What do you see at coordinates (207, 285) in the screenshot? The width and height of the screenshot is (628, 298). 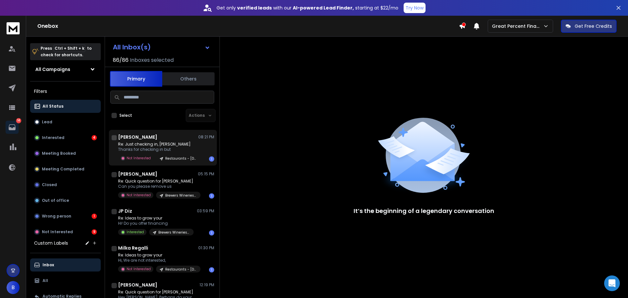 I see `p: 12:19 PM` at bounding box center [207, 285].